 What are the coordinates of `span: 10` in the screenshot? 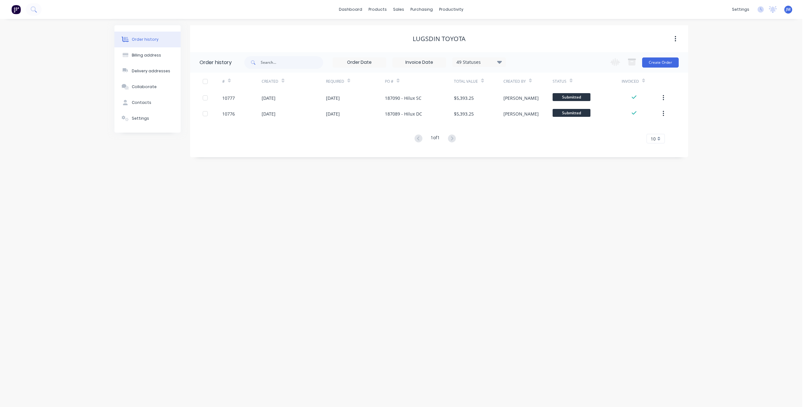 It's located at (654, 138).